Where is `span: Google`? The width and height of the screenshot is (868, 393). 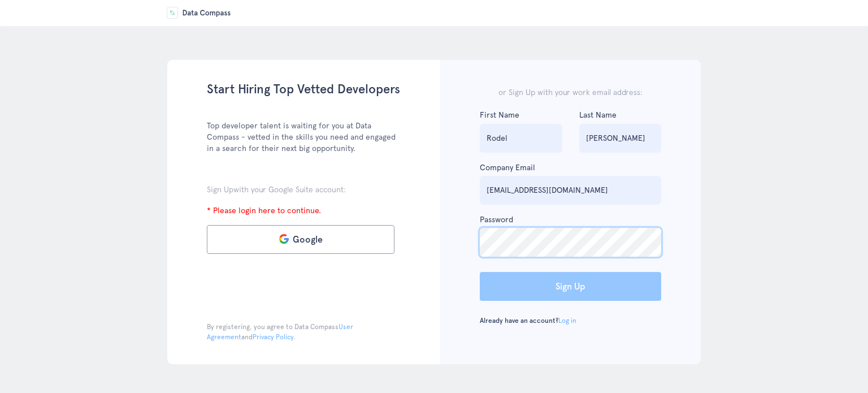 span: Google is located at coordinates (307, 239).